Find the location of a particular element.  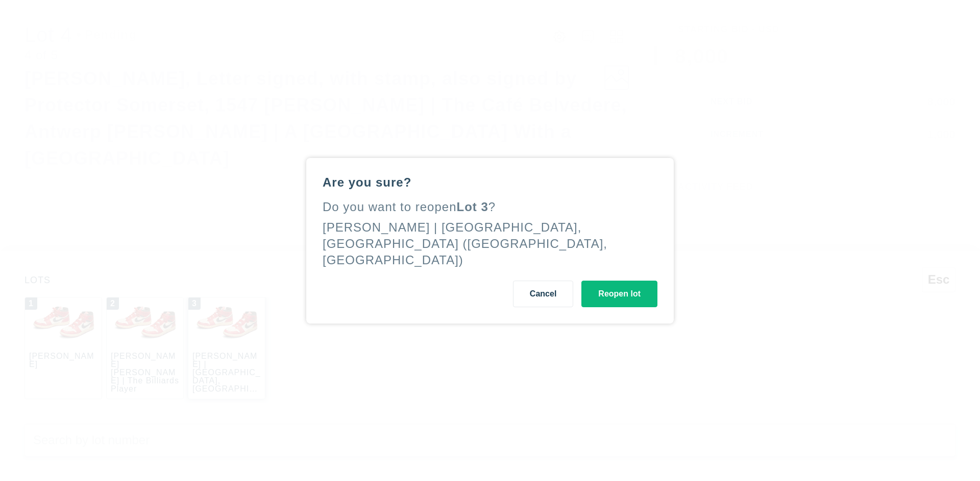

div: Do you want to reopen ? is located at coordinates (490, 207).